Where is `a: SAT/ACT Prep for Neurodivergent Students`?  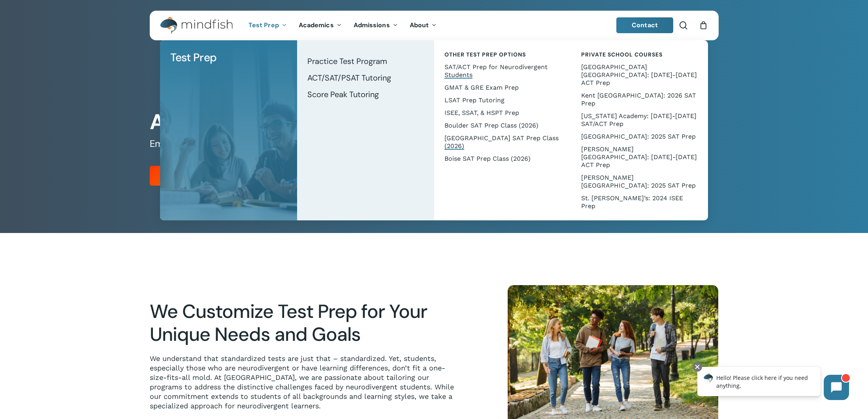
a: SAT/ACT Prep for Neurodivergent Students is located at coordinates (503, 71).